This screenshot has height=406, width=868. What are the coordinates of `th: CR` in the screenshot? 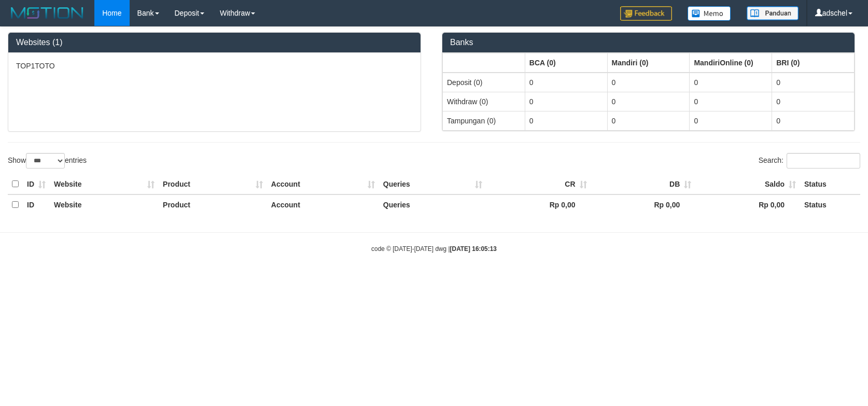 It's located at (539, 184).